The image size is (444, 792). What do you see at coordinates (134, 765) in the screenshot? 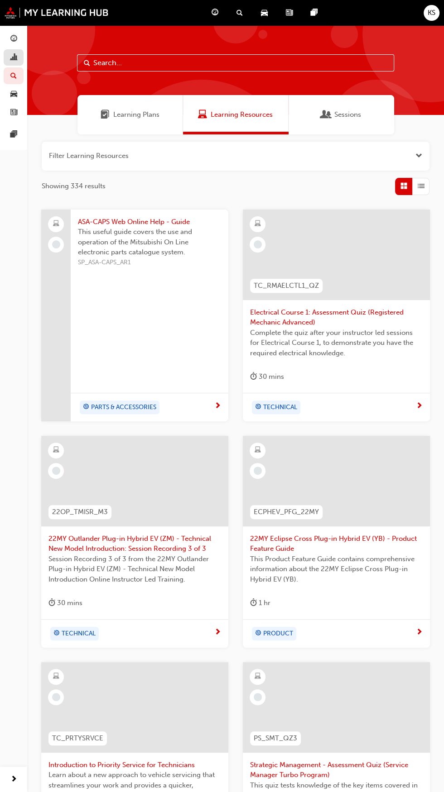
I see `span: Introduction to Priority Service for Technicians` at bounding box center [134, 765].